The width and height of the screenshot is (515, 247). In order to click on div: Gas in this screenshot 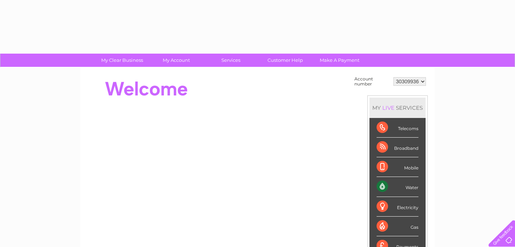, I will do `click(397, 226)`.